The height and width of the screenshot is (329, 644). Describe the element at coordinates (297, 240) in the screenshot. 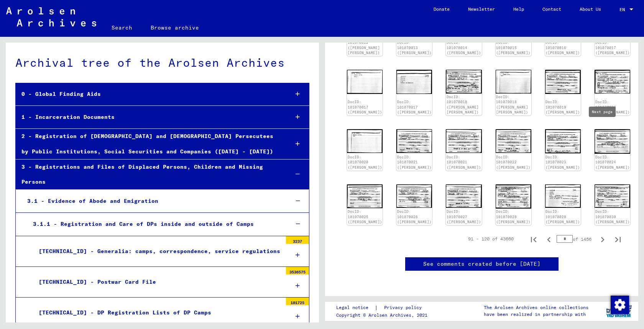

I see `div: 3237` at that location.